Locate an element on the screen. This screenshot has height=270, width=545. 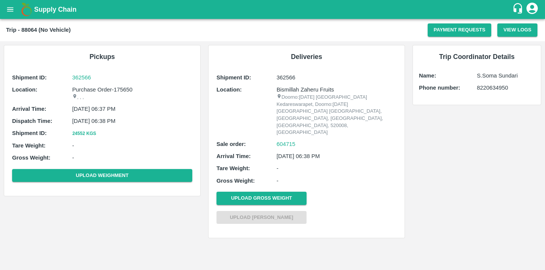
button: Upload Weighment is located at coordinates (102, 176).